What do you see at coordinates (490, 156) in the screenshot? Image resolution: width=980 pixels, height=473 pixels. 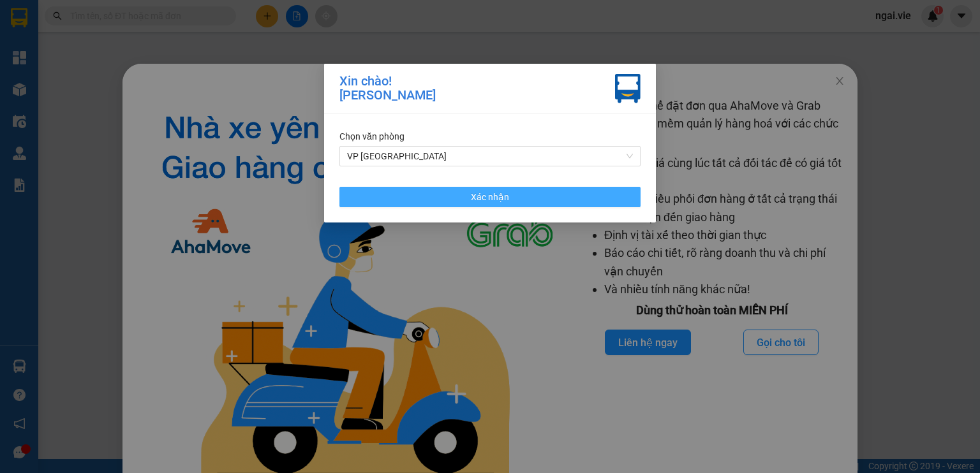 I see `span: VP Quận 1` at bounding box center [490, 156].